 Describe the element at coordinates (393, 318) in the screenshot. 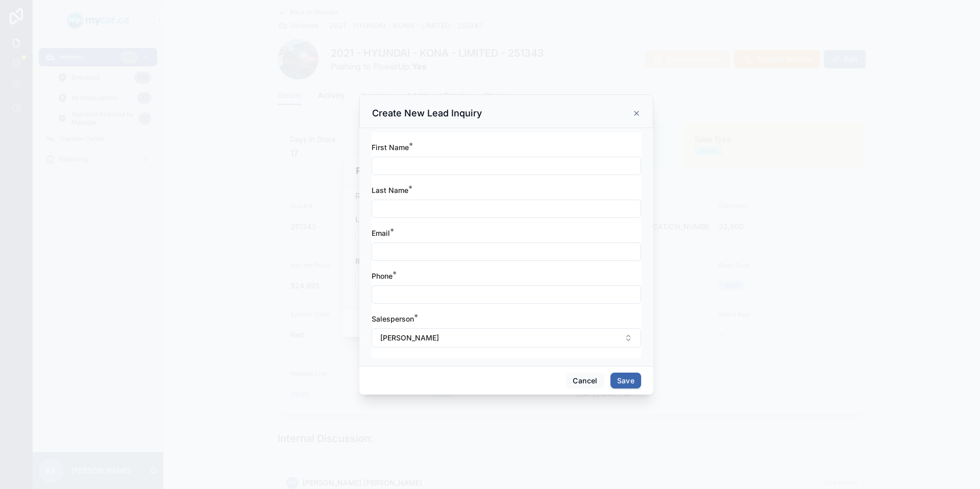

I see `span: Salesperson` at that location.